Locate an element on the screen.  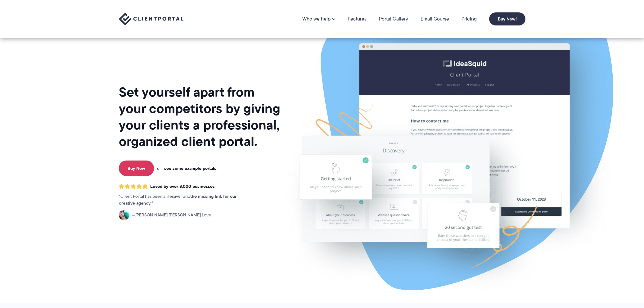
p: Client Portal has been a lifesaver and . is located at coordinates (184, 200).